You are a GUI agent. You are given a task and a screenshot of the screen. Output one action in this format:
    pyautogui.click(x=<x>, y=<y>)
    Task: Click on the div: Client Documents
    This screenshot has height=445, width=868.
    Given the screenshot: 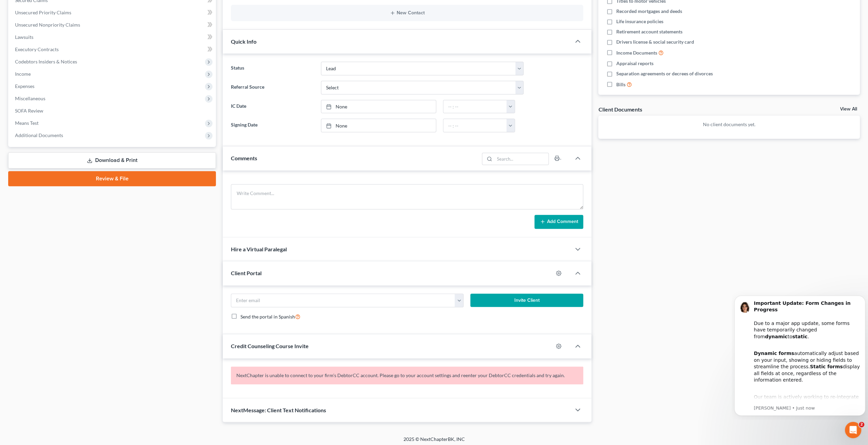 What is the action you would take?
    pyautogui.click(x=620, y=109)
    